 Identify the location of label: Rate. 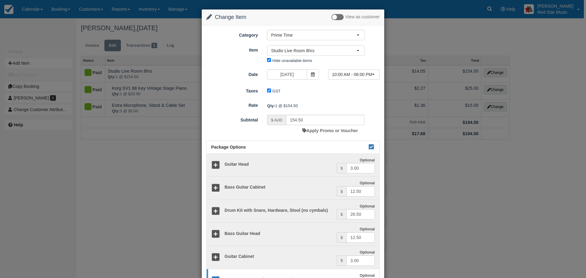
(232, 104).